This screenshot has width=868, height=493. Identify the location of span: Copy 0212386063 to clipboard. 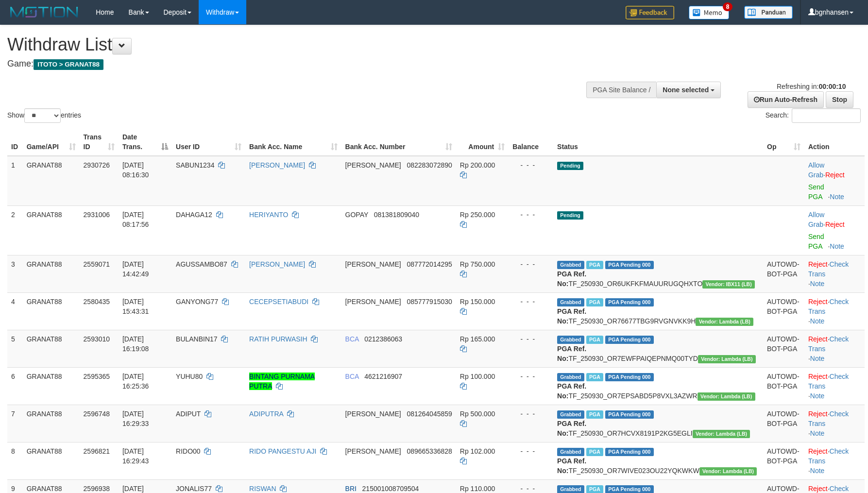
(383, 339).